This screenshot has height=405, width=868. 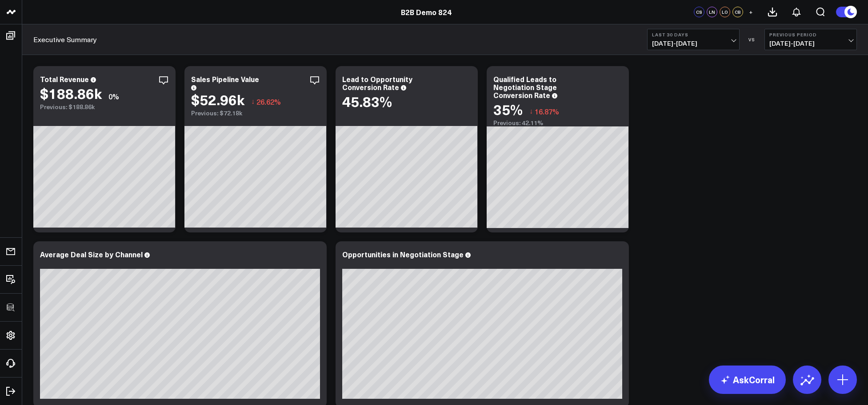 I want to click on div: LO, so click(x=725, y=12).